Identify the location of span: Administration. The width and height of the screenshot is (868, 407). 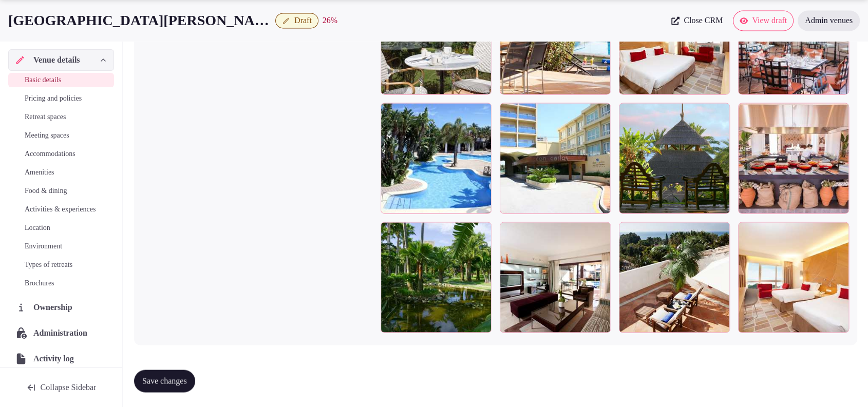
(62, 333).